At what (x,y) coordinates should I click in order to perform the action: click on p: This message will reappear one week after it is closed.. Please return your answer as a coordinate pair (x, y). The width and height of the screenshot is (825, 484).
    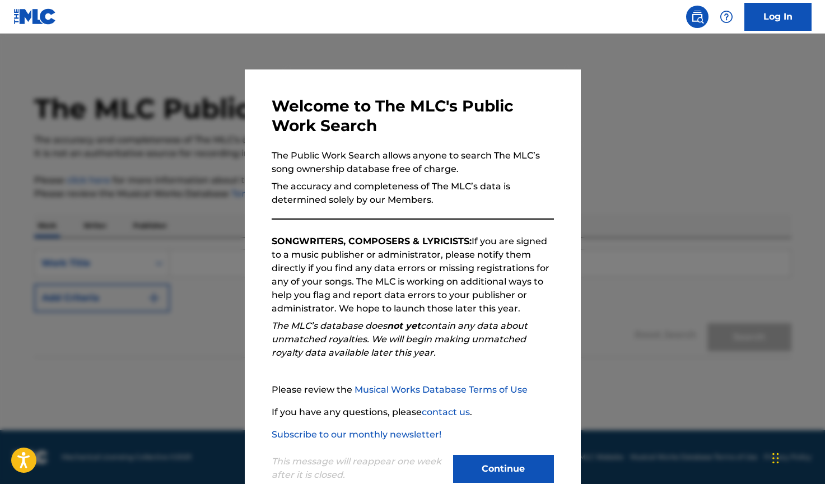
    Looking at the image, I should click on (359, 468).